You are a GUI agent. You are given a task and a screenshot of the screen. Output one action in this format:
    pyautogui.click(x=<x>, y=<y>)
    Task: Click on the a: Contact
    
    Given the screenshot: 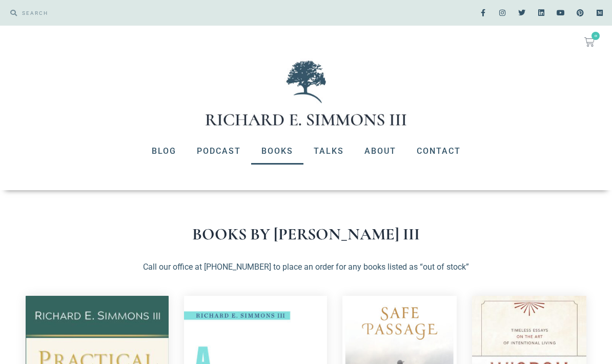 What is the action you would take?
    pyautogui.click(x=439, y=151)
    